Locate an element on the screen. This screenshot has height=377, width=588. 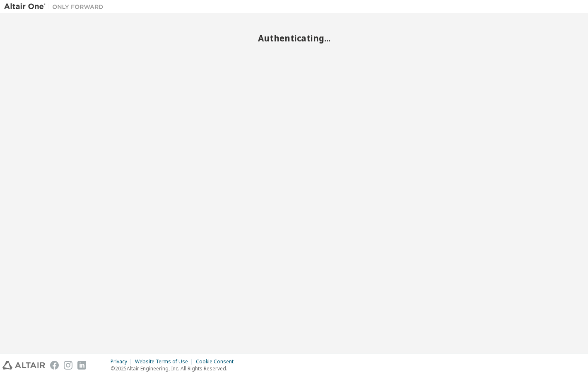
img: instagram.svg is located at coordinates (68, 365).